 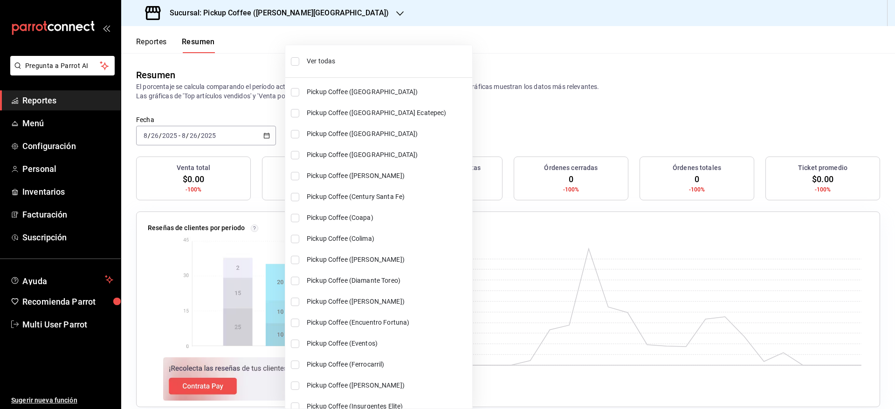 What do you see at coordinates (388, 239) in the screenshot?
I see `span: Pickup Coffee (Colima)` at bounding box center [388, 239].